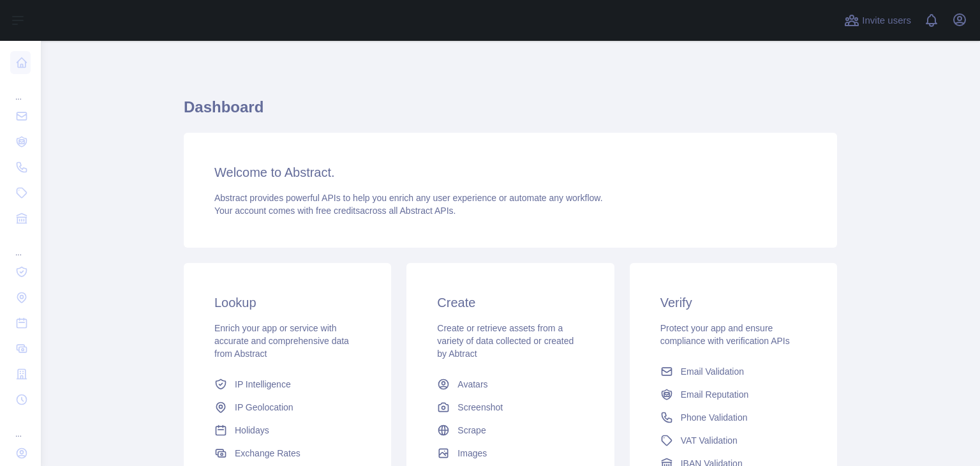 The image size is (980, 466). Describe the element at coordinates (510, 453) in the screenshot. I see `a: Images` at that location.